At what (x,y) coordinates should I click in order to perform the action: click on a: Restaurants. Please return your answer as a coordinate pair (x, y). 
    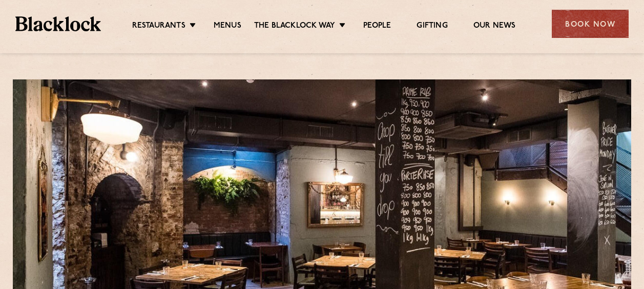
    Looking at the image, I should click on (158, 26).